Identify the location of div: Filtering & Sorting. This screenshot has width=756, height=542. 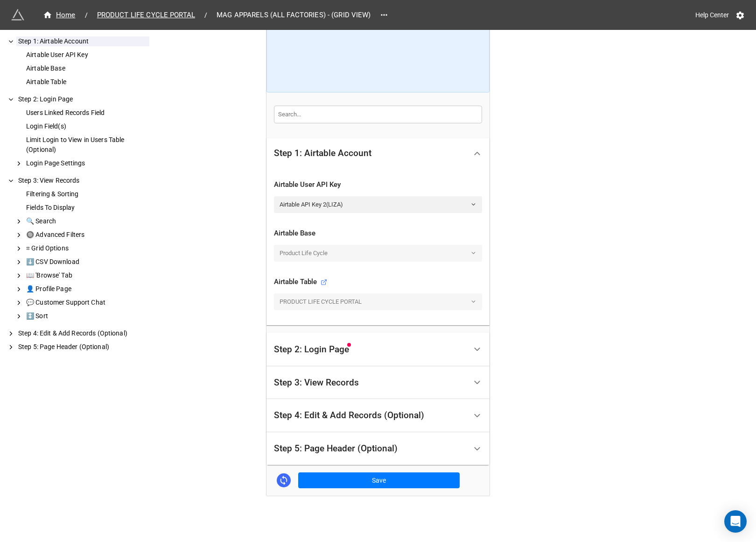
(87, 194).